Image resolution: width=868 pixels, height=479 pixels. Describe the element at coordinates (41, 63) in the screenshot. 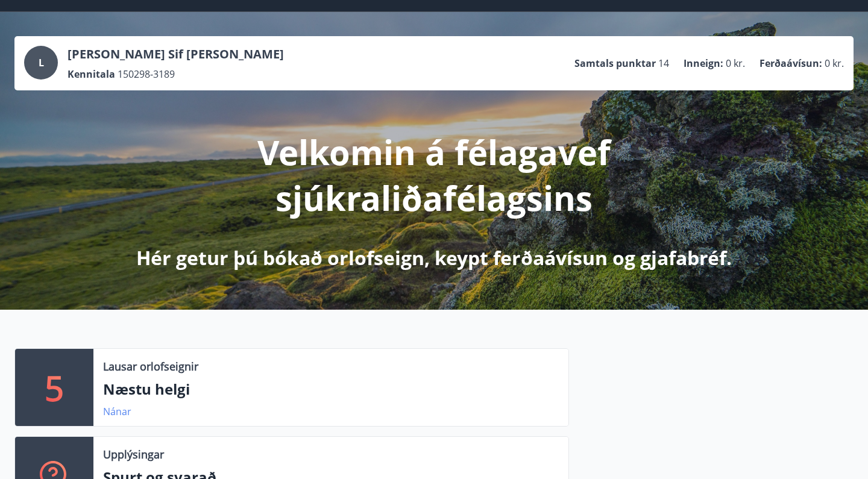

I see `span: L` at that location.